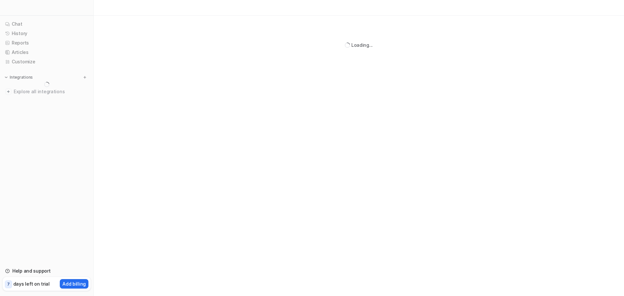 The width and height of the screenshot is (624, 296). What do you see at coordinates (362, 45) in the screenshot?
I see `div: Loading...` at bounding box center [362, 45].